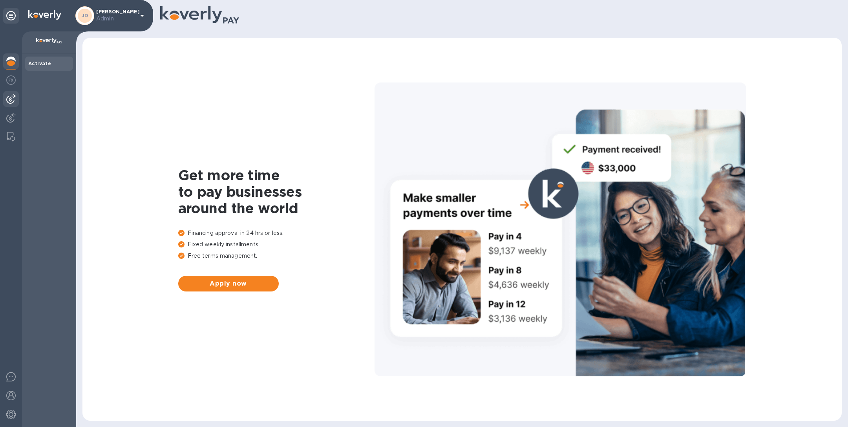 The width and height of the screenshot is (848, 427). Describe the element at coordinates (116, 18) in the screenshot. I see `p: Admin` at that location.